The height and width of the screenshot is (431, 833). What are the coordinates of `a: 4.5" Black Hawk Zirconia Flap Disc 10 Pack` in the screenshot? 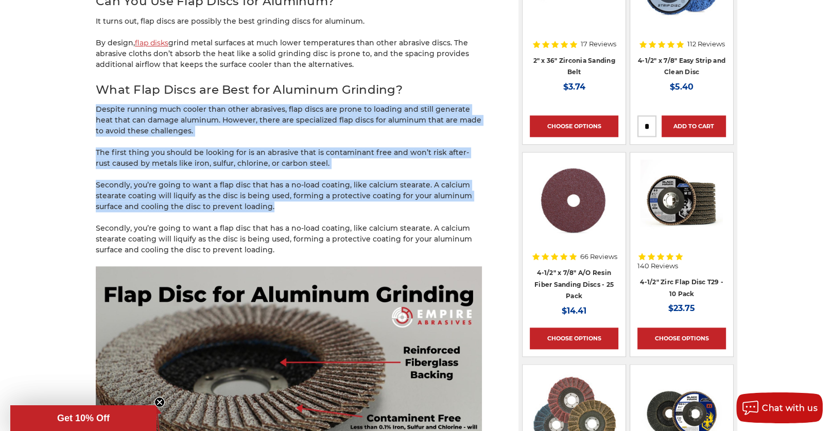 It's located at (682, 204).